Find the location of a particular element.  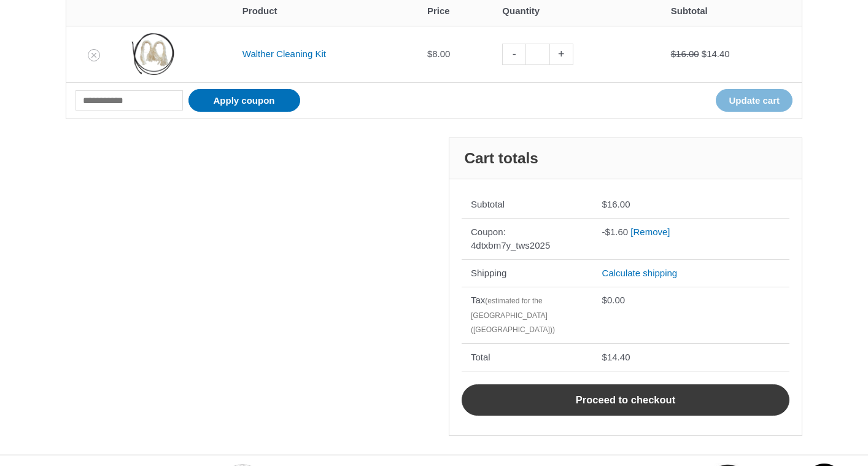

input: Product quantity is located at coordinates (537, 54).